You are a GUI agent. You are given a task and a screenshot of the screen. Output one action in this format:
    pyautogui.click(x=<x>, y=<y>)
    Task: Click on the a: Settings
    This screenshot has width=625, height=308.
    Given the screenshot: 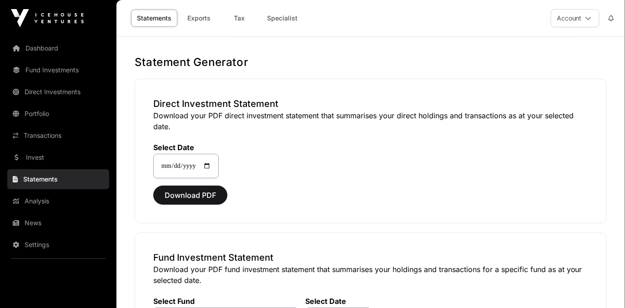 What is the action you would take?
    pyautogui.click(x=58, y=245)
    